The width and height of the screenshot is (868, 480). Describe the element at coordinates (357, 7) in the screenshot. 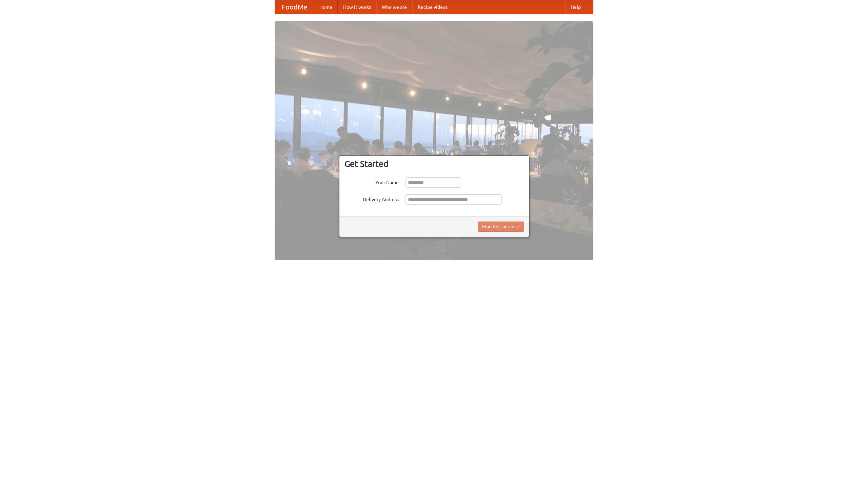

I see `a: How it works` at that location.